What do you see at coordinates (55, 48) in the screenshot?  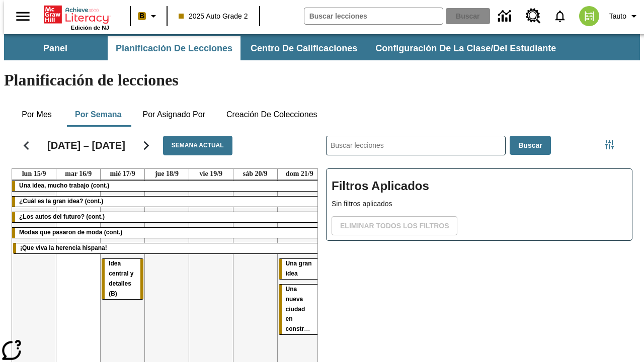 I see `button: Panel` at bounding box center [55, 48].